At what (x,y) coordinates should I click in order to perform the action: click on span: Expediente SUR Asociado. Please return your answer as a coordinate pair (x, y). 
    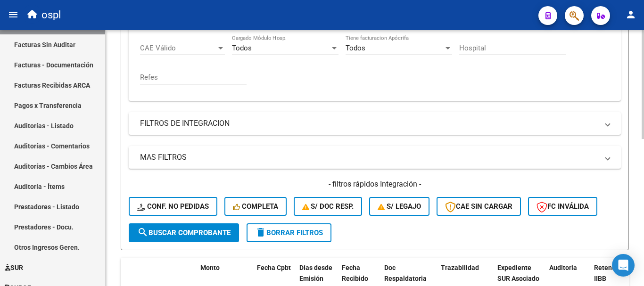
    Looking at the image, I should click on (518, 273).